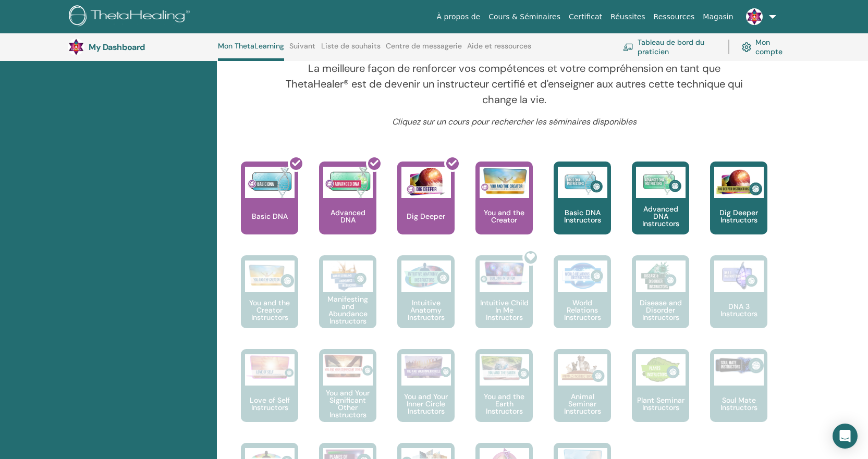 The image size is (868, 459). Describe the element at coordinates (499, 50) in the screenshot. I see `a: Aide et ressources` at that location.